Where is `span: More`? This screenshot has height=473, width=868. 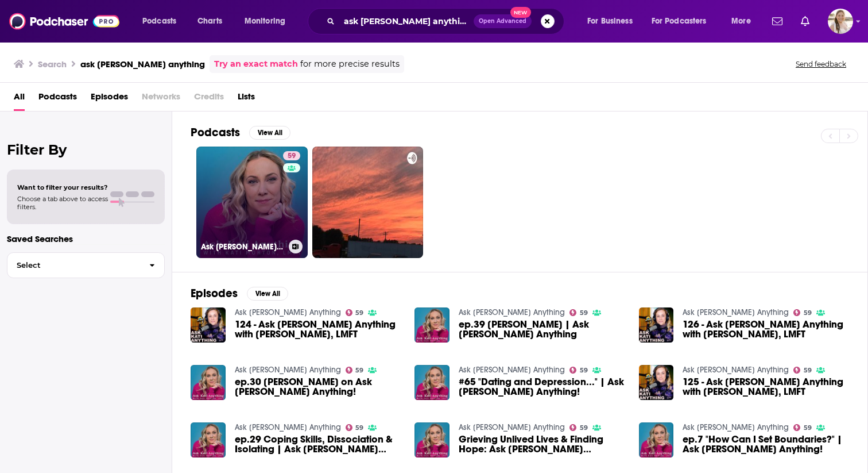 span: More is located at coordinates (741, 21).